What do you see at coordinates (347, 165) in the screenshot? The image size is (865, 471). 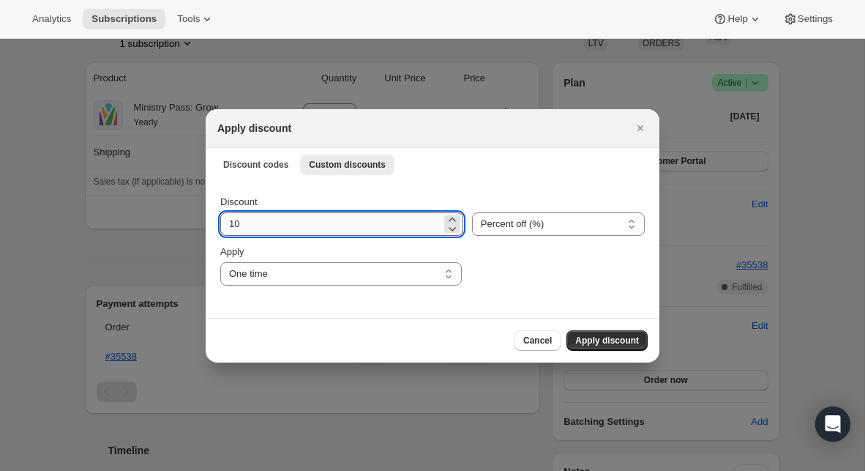 I see `span: Custom discounts` at bounding box center [347, 165].